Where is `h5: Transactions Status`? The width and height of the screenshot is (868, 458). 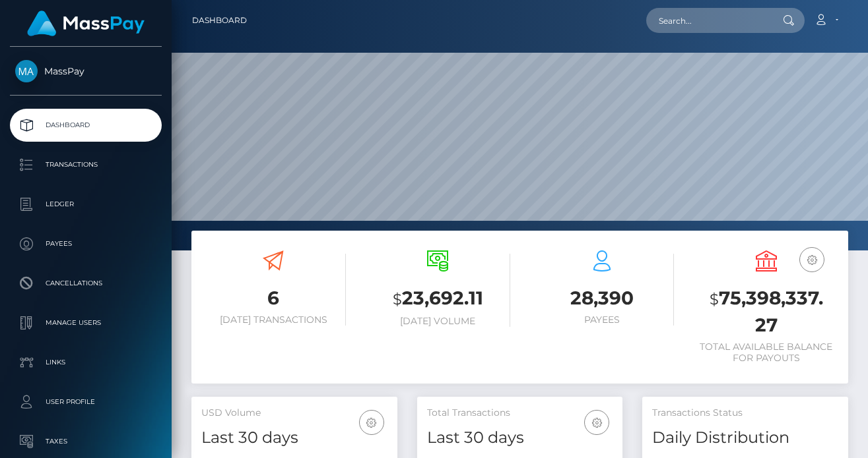
h5: Transactions Status is located at coordinates (745, 414).